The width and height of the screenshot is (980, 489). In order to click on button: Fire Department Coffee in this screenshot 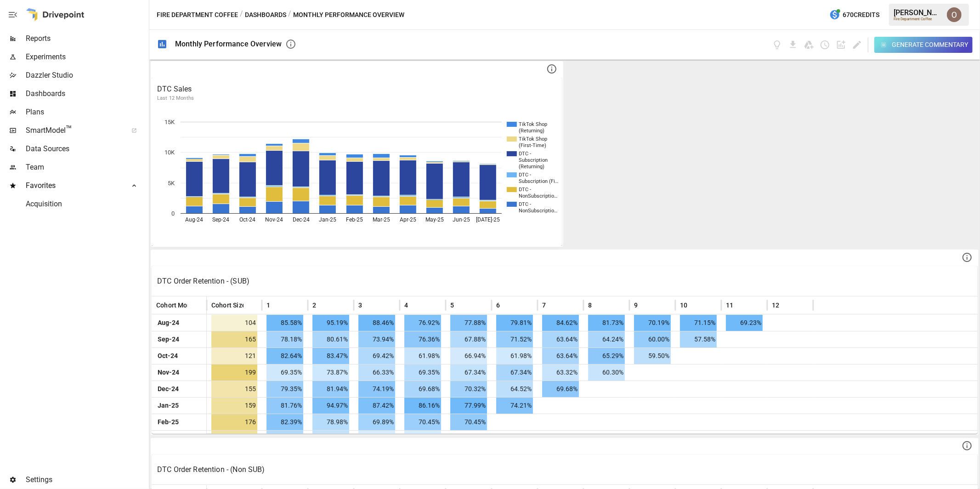, I will do `click(197, 15)`.